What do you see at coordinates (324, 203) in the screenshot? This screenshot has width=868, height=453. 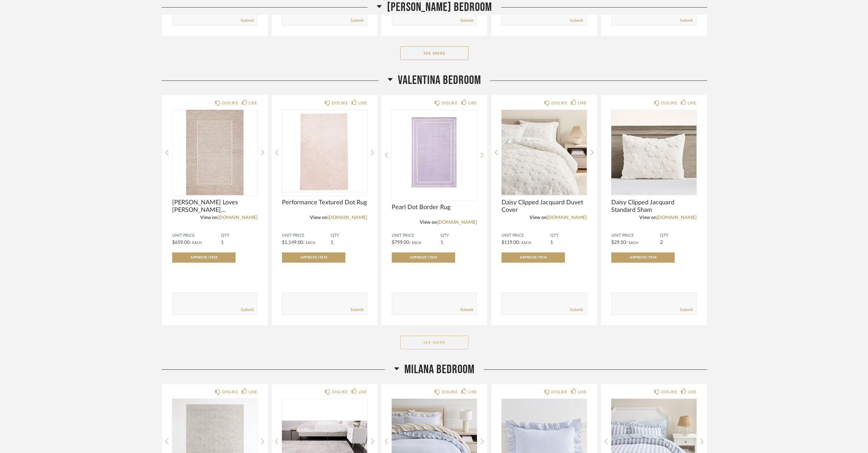 I see `span: Performance Textured Dot Rug` at bounding box center [324, 203].